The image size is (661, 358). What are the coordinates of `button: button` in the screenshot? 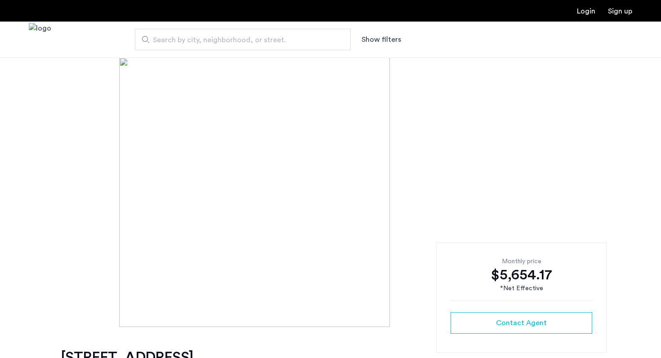 It's located at (521, 323).